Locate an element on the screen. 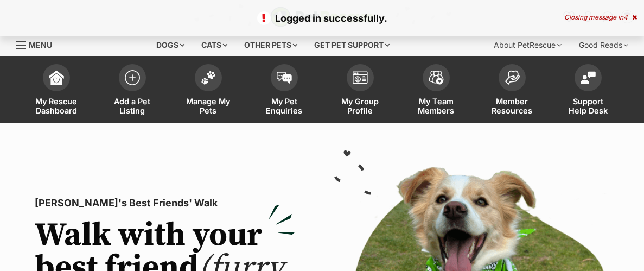 The height and width of the screenshot is (271, 644). span: My Team Members is located at coordinates (436, 106).